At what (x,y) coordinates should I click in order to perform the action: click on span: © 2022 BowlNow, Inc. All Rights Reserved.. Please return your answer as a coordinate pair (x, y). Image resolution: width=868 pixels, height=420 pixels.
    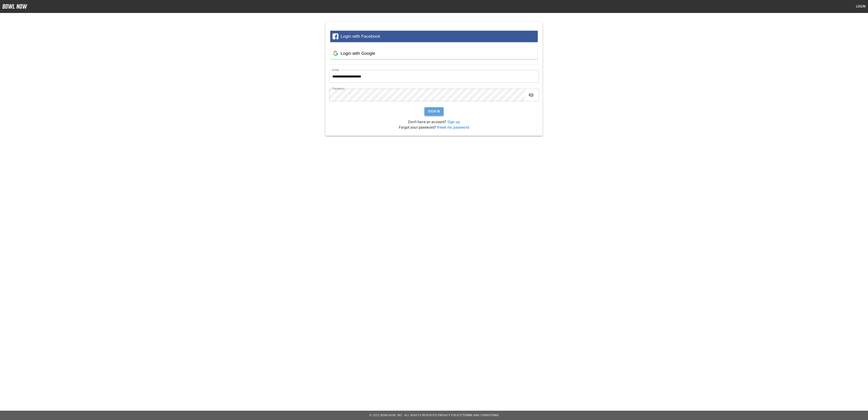
    Looking at the image, I should click on (403, 415).